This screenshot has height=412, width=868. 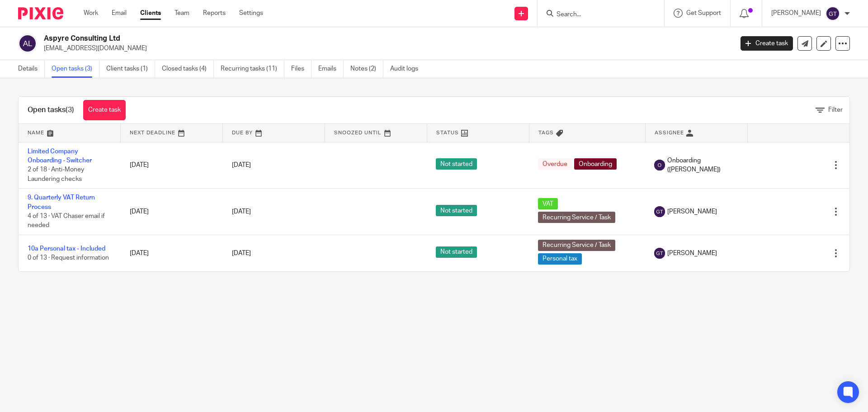 What do you see at coordinates (67, 249) in the screenshot?
I see `a: 10a Personal tax - Included` at bounding box center [67, 249].